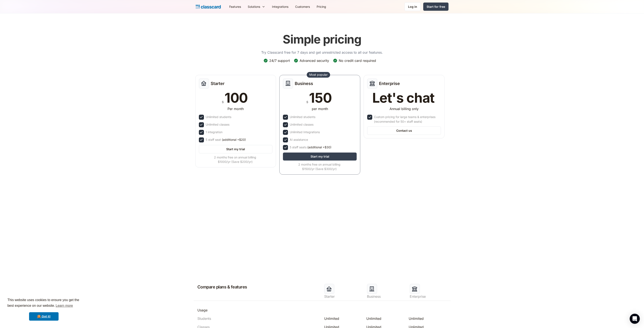 This screenshot has width=644, height=328. Describe the element at coordinates (214, 132) in the screenshot. I see `div: 1 integration` at that location.